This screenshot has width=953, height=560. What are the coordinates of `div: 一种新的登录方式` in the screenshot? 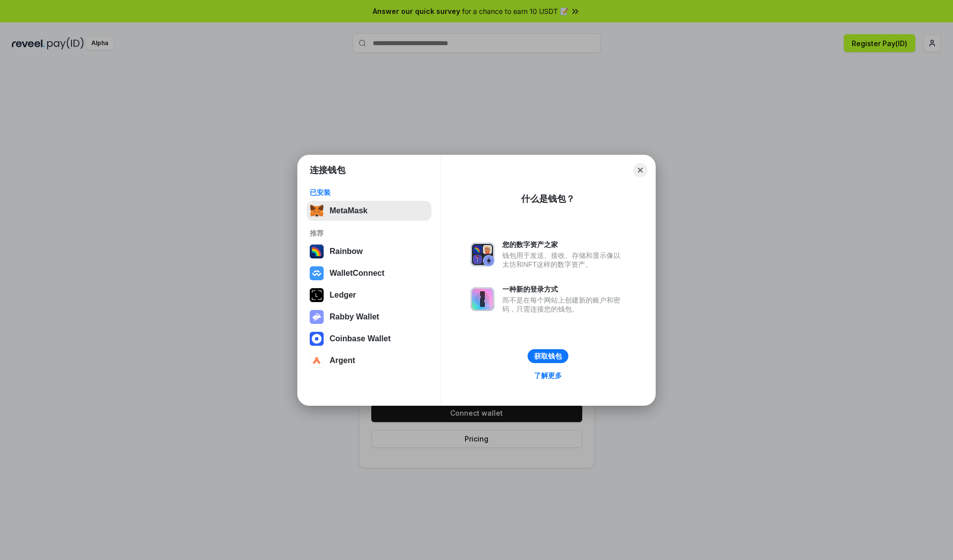 It's located at (564, 289).